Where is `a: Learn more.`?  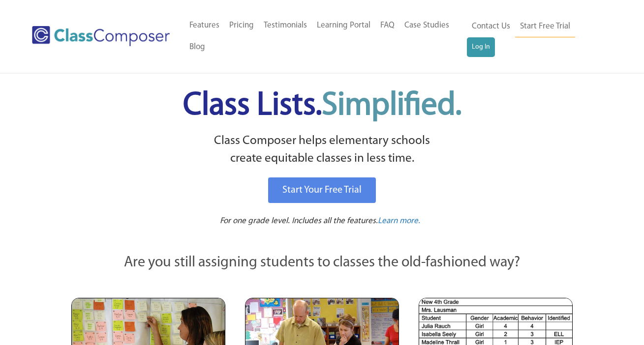
a: Learn more. is located at coordinates (399, 221).